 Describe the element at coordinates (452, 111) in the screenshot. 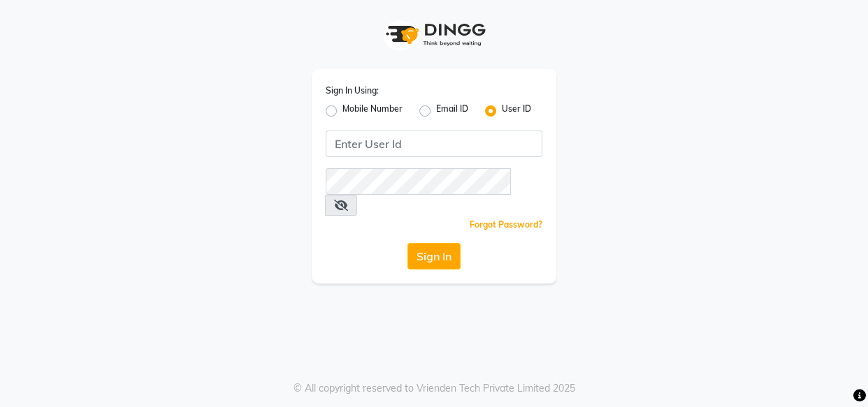

I see `label: Email ID` at that location.